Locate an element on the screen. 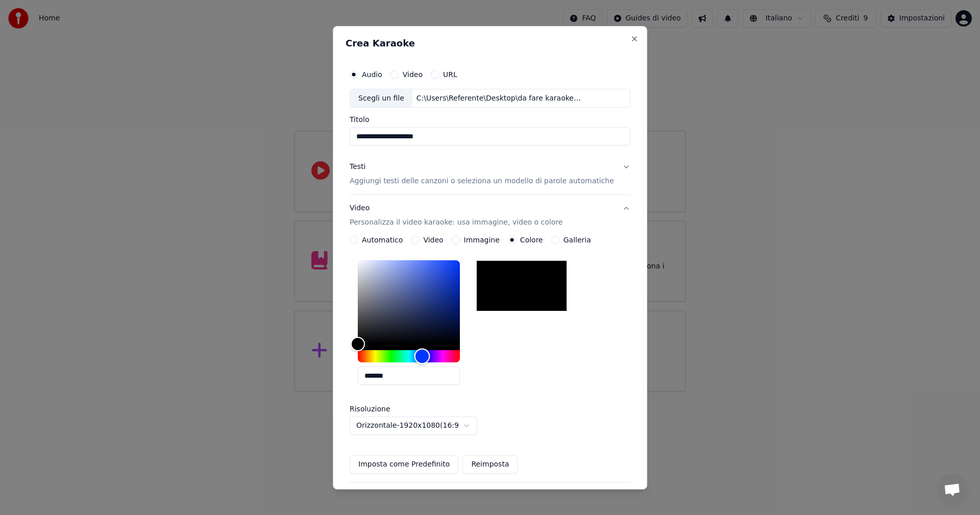 Image resolution: width=980 pixels, height=515 pixels. label: Galleria is located at coordinates (577, 240).